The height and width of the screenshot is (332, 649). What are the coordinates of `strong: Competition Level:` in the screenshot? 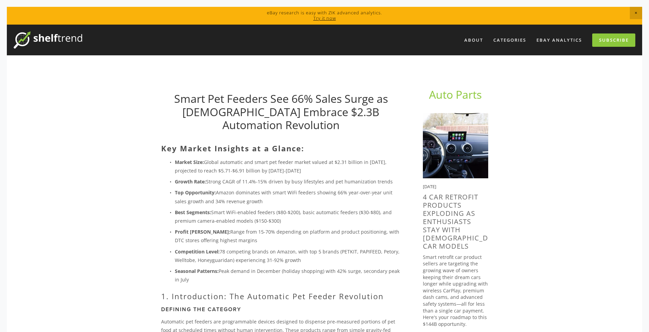 It's located at (197, 252).